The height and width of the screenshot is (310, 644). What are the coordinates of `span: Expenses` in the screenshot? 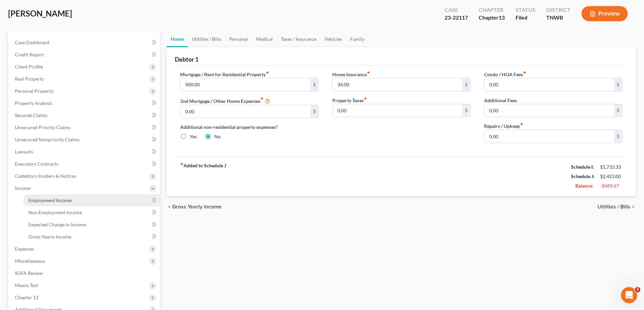 It's located at (25, 248).